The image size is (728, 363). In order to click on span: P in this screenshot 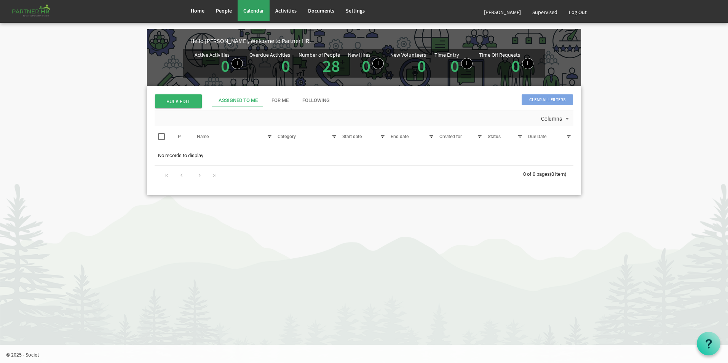, I will do `click(179, 137)`.